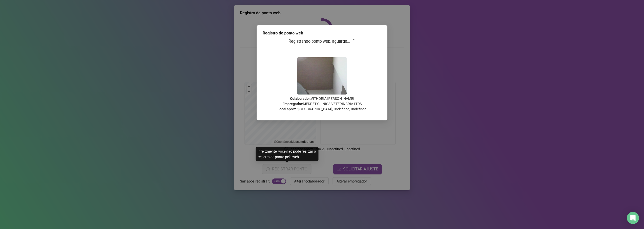 The width and height of the screenshot is (644, 229). I want to click on strong: Colaborador, so click(300, 98).